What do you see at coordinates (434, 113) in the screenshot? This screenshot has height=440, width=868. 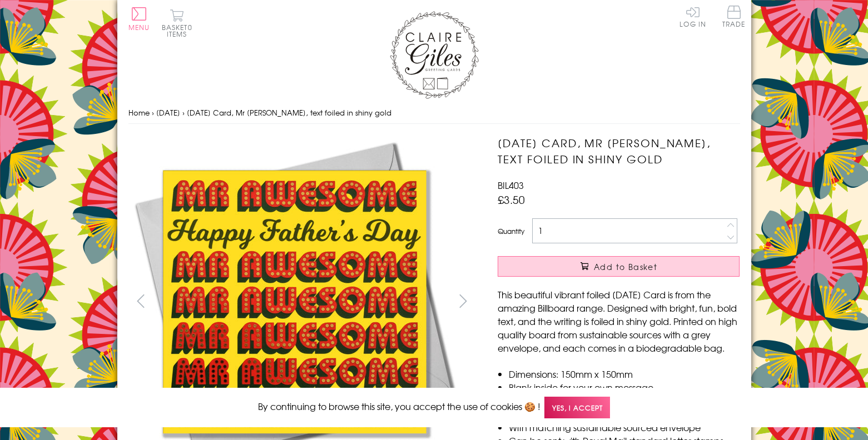 I see `nav: breadcrumbs` at bounding box center [434, 113].